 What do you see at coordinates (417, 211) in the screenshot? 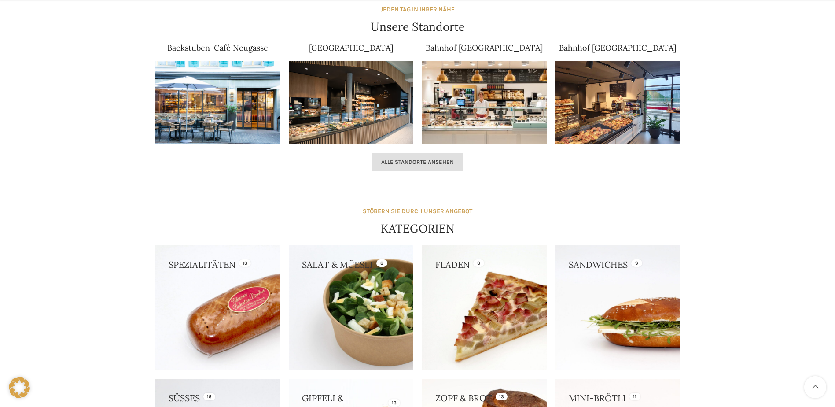
I see `div: STÖBERN SIE DURCH UNSER ANGEBOT` at bounding box center [417, 211].